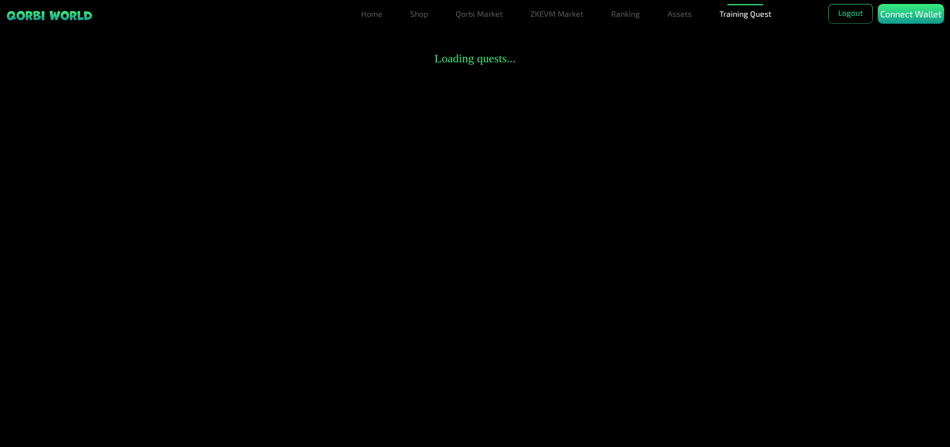  I want to click on button: Logout, so click(850, 14).